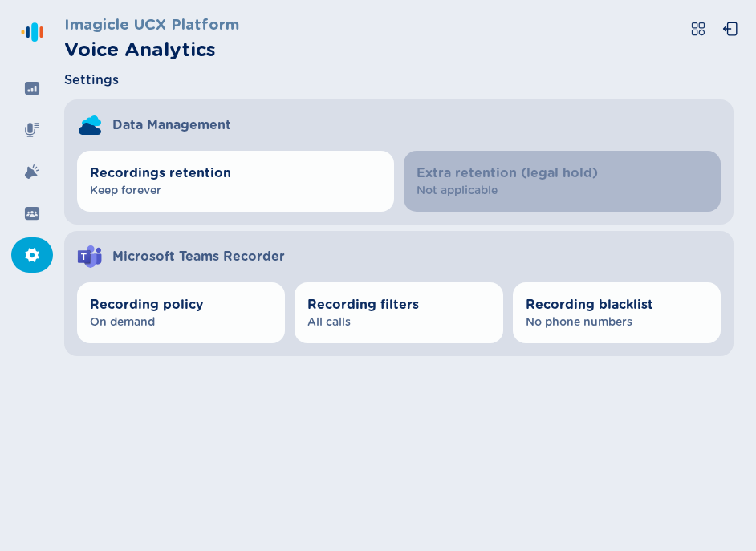 The image size is (756, 551). Describe the element at coordinates (617, 305) in the screenshot. I see `span: Recording blacklist` at that location.